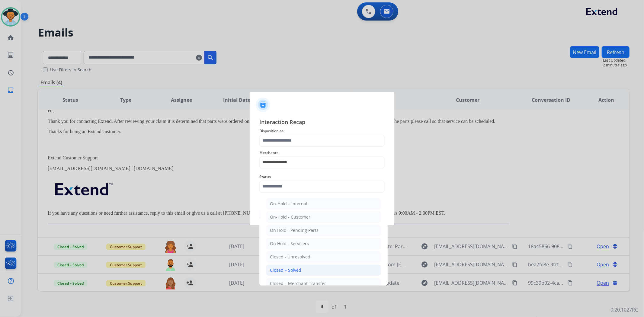 The image size is (644, 317). What do you see at coordinates (289, 203) in the screenshot?
I see `div: On-Hold – Internal` at bounding box center [289, 203].